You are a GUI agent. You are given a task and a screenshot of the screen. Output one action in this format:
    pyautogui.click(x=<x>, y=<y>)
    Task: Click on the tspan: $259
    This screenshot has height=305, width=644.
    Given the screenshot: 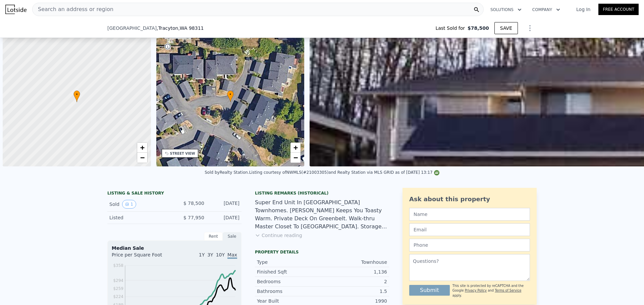 What is the action you would take?
    pyautogui.click(x=118, y=289)
    